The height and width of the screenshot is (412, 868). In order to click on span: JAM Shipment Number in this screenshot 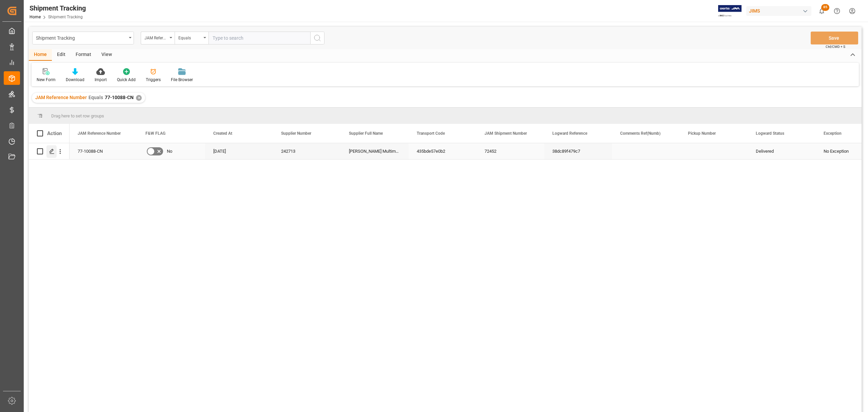, I will do `click(506, 133)`.